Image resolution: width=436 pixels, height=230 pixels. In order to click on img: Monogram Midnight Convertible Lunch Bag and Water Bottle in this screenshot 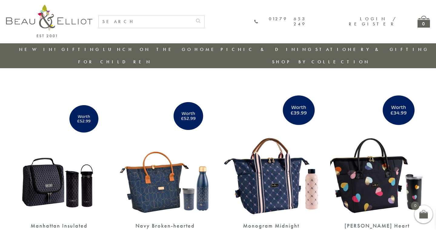, I will do `click(271, 156)`.